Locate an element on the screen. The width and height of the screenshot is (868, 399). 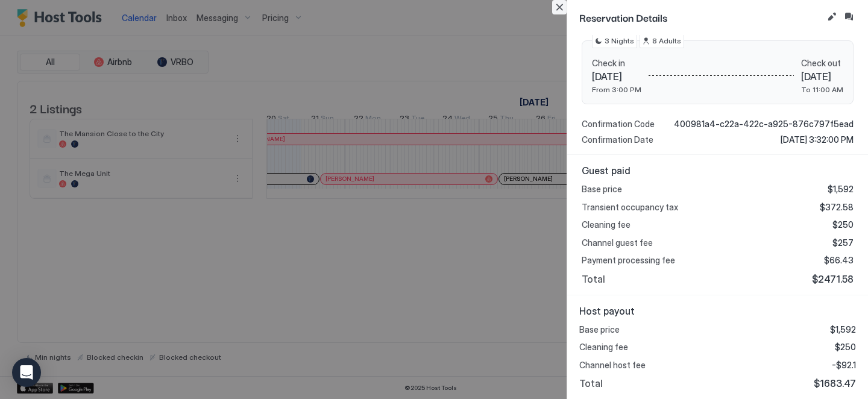
span: Guest paid is located at coordinates (718, 170).